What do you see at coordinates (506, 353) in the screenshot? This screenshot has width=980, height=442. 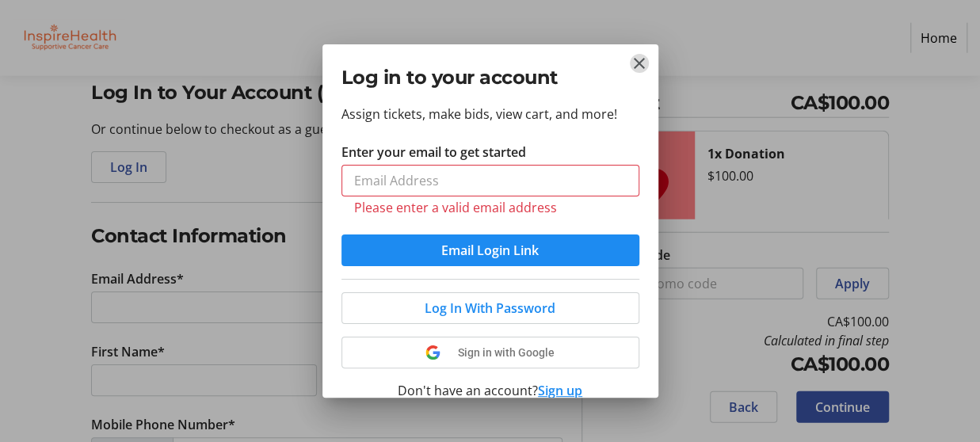 I see `span: Sign in with Google` at bounding box center [506, 353].